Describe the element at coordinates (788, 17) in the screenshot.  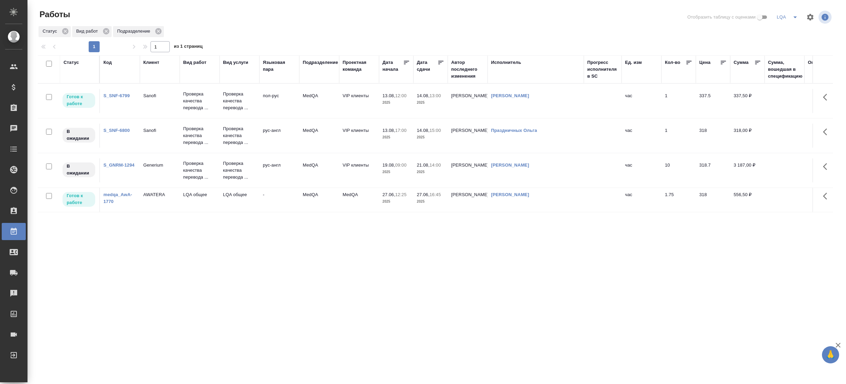
I see `div: split button` at that location.